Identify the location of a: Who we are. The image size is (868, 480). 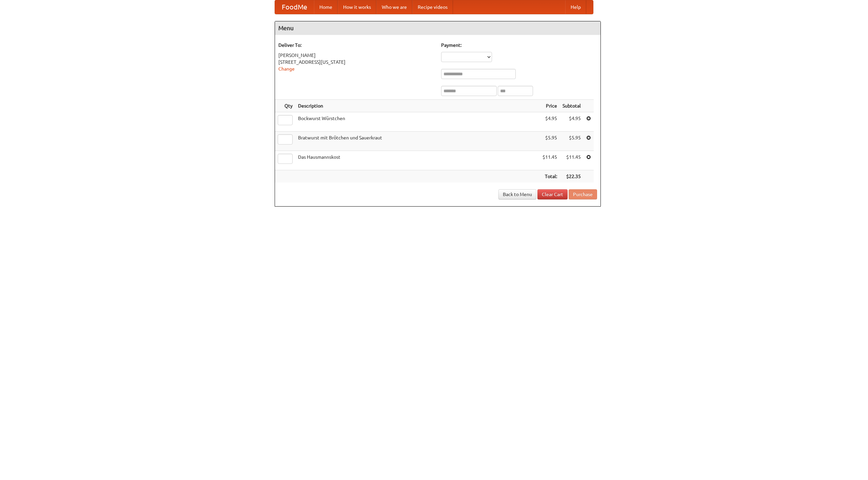
(395, 7).